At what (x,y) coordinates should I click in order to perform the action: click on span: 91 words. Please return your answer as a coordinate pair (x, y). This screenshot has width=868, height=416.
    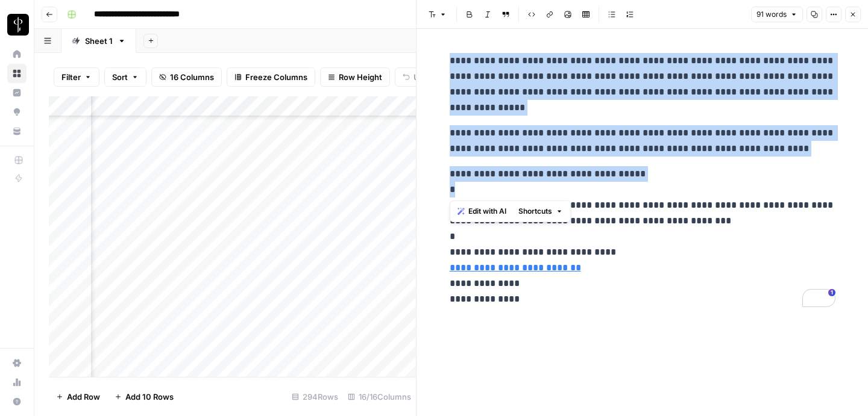
    Looking at the image, I should click on (772, 15).